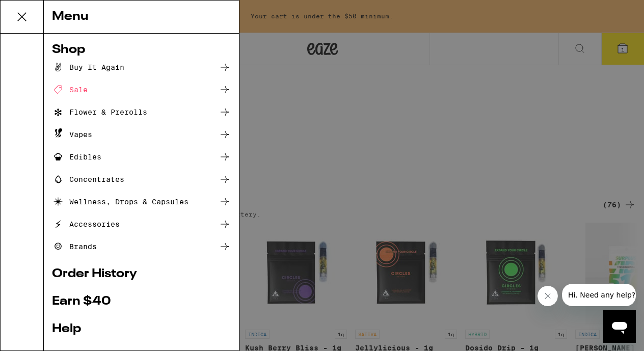 The image size is (644, 351). I want to click on a: Buy It Again, so click(141, 68).